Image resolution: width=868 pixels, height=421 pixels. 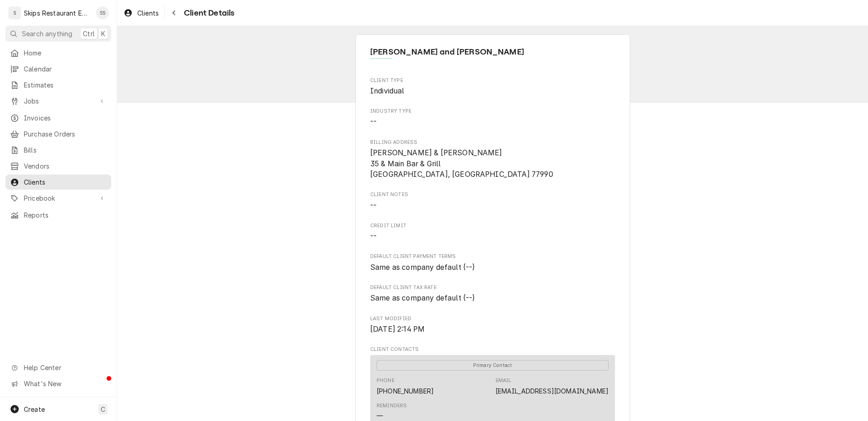 I want to click on a: Go to Help Center, so click(x=58, y=367).